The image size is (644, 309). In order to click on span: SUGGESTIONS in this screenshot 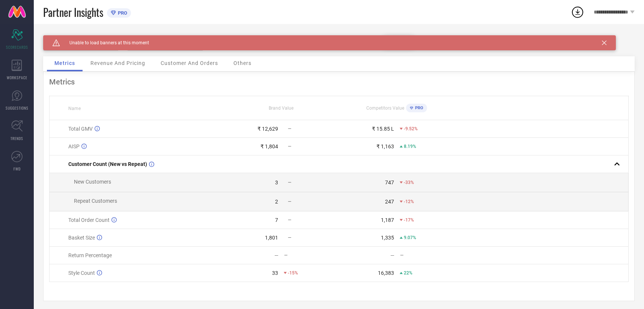, I will do `click(17, 108)`.